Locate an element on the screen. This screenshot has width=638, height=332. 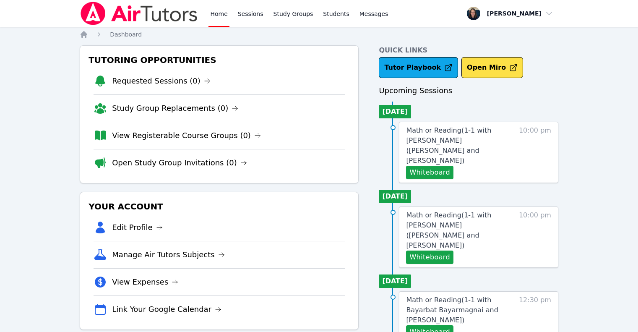
h4: Quick Links is located at coordinates (469, 50).